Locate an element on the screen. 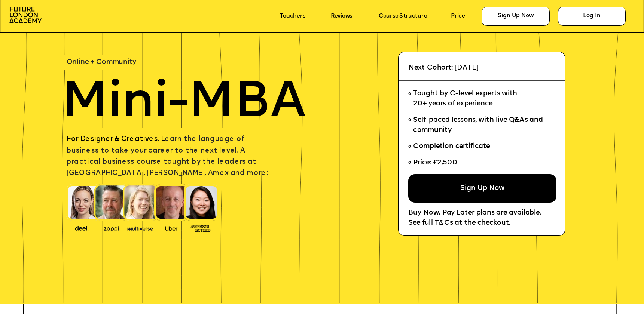  a: Teachers is located at coordinates (292, 16).